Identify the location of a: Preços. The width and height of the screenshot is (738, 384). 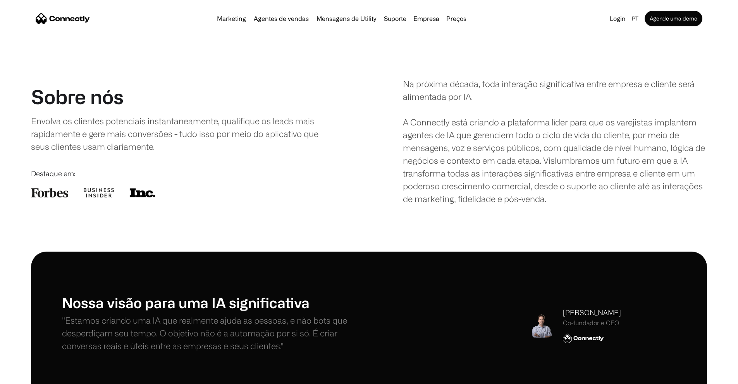
(456, 19).